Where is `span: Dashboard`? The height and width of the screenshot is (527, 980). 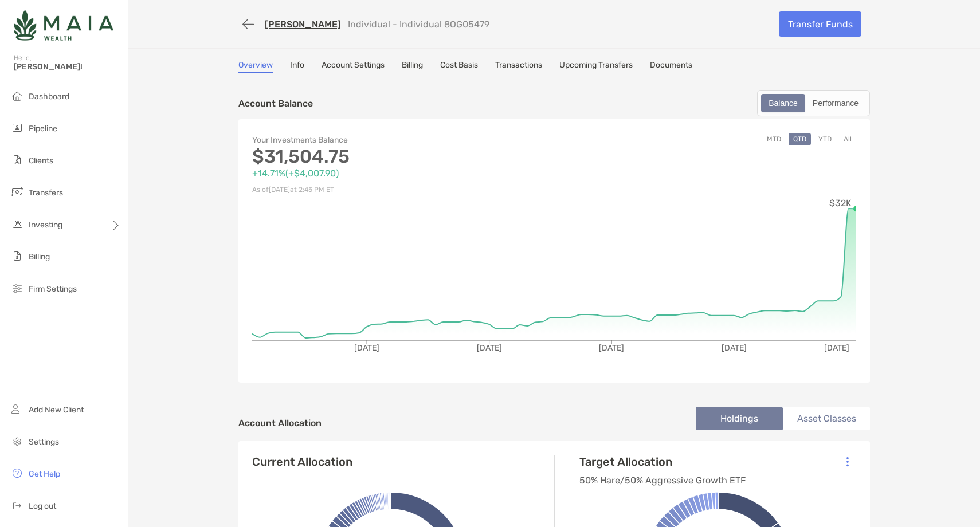 span: Dashboard is located at coordinates (49, 96).